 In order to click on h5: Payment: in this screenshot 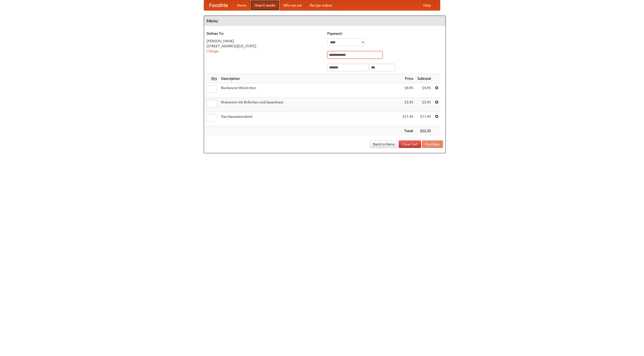, I will do `click(385, 34)`.